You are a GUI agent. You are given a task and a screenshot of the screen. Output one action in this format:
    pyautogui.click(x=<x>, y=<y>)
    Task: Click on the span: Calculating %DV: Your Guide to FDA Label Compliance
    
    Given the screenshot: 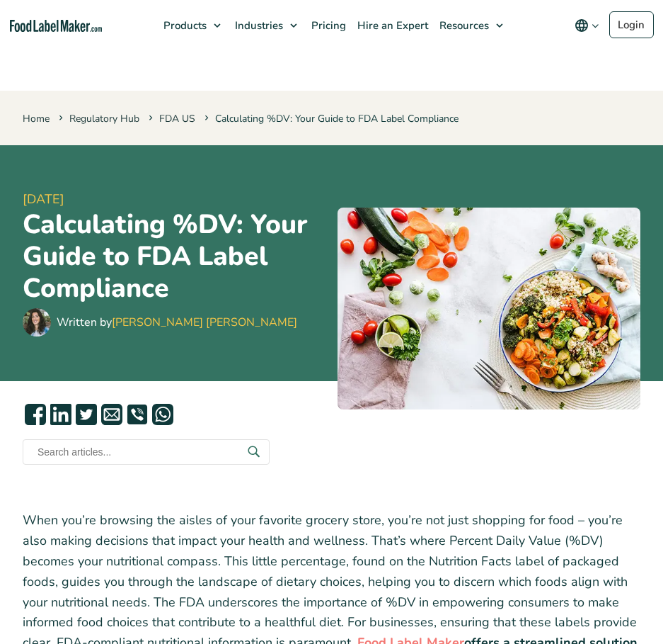 What is the action you would take?
    pyautogui.click(x=330, y=118)
    